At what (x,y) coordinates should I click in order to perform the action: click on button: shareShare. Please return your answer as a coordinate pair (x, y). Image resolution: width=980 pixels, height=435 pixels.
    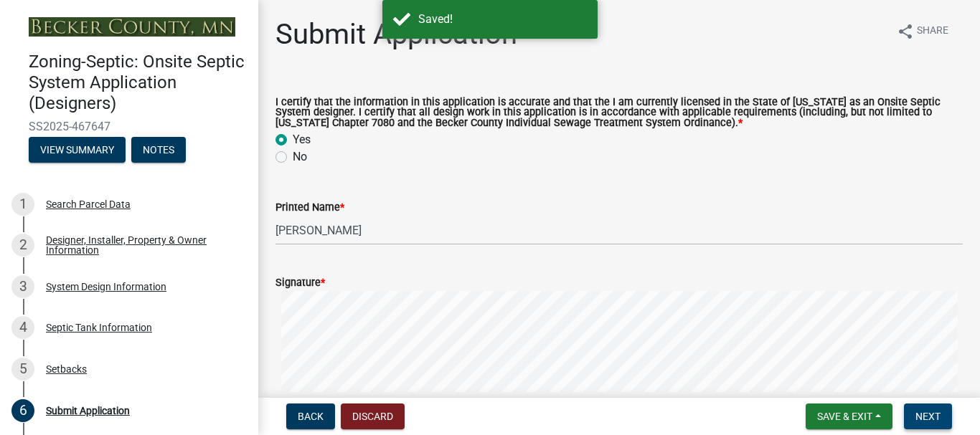
    Looking at the image, I should click on (923, 31).